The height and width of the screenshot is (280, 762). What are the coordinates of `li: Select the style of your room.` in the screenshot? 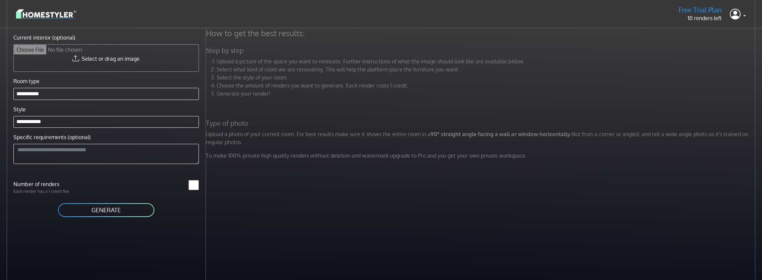 It's located at (487, 77).